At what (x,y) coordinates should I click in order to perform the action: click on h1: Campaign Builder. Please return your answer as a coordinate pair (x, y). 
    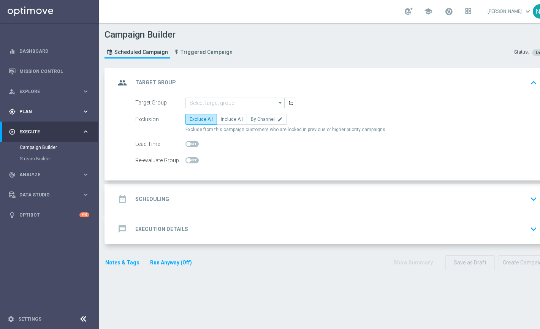
    Looking at the image, I should click on (170, 35).